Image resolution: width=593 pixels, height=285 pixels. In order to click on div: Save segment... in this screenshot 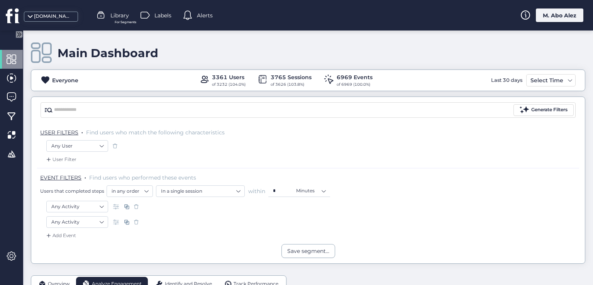, I will do `click(308, 251)`.